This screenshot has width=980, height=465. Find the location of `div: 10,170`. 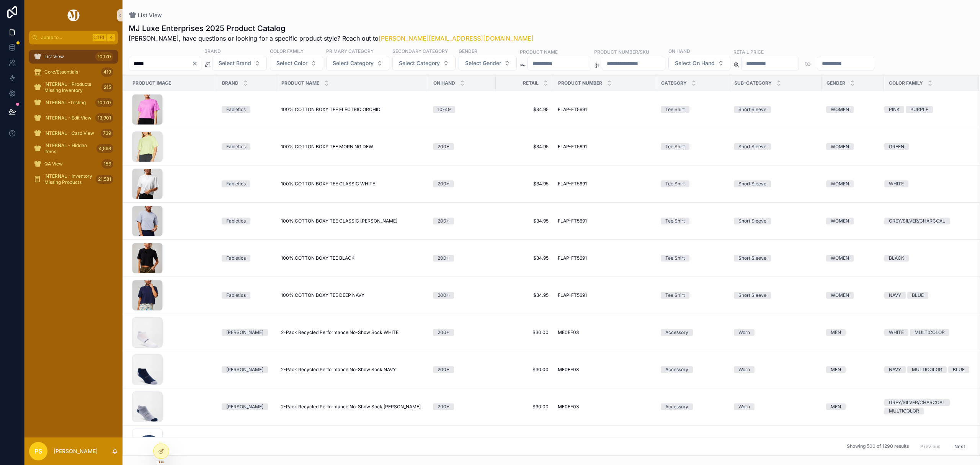

div: 10,170 is located at coordinates (105, 57).